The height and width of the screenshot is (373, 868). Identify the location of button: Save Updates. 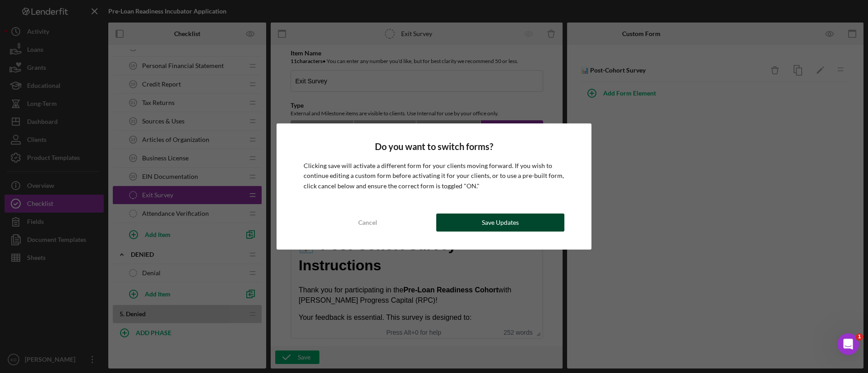
(500, 223).